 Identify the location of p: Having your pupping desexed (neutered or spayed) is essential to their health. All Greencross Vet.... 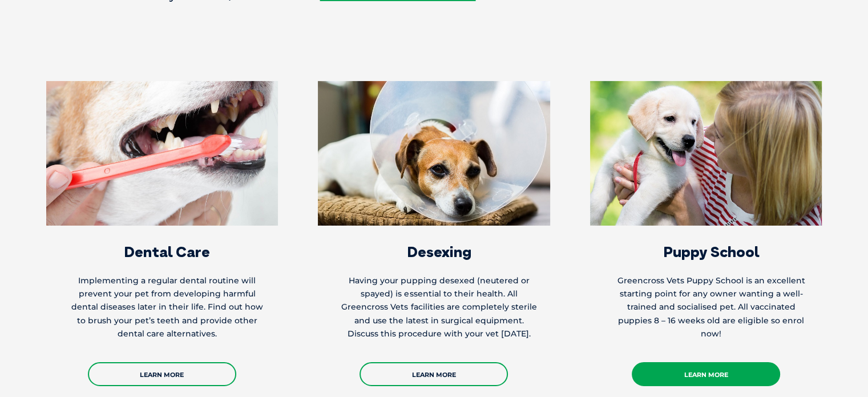
(439, 307).